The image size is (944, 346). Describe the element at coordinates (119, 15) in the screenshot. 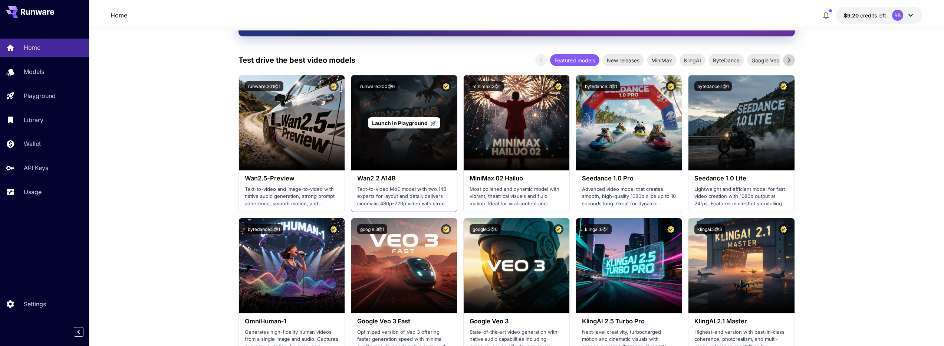

I see `a: Home` at that location.